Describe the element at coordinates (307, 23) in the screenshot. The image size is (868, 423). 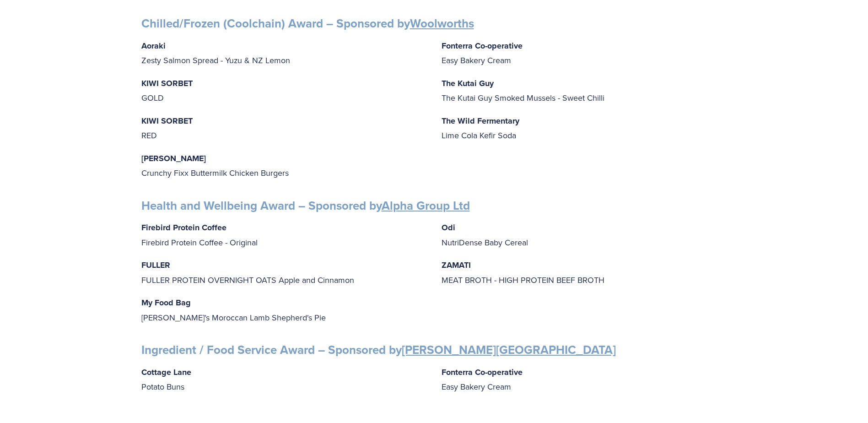
I see `strong: Chilled/Frozen (Coolchain) Award – Sponsored by` at that location.